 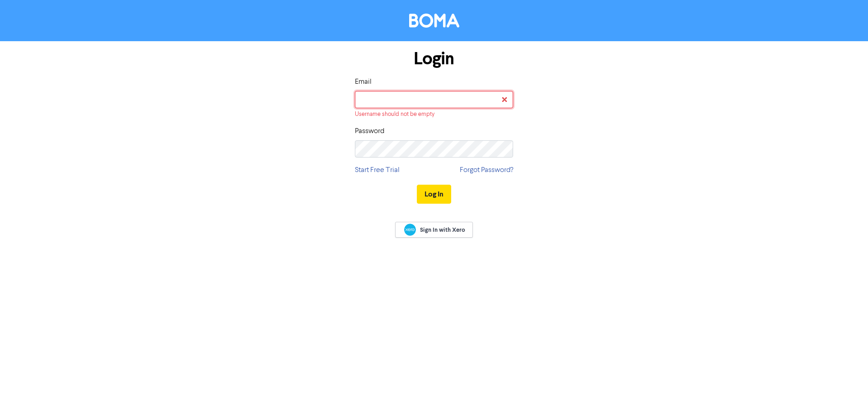 What do you see at coordinates (434, 229) in the screenshot?
I see `a: Sign In with Xero` at bounding box center [434, 229].